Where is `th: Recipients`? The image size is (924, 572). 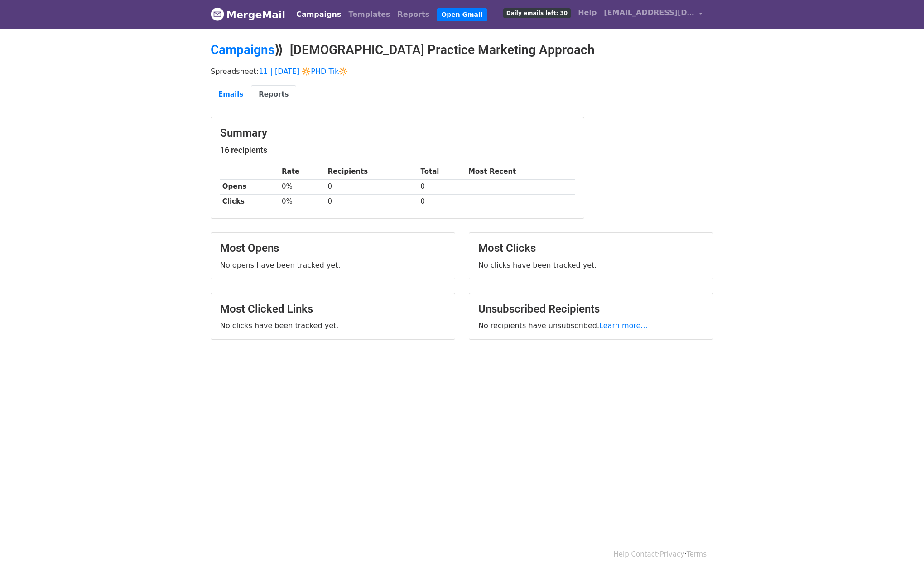 th: Recipients is located at coordinates (372, 172).